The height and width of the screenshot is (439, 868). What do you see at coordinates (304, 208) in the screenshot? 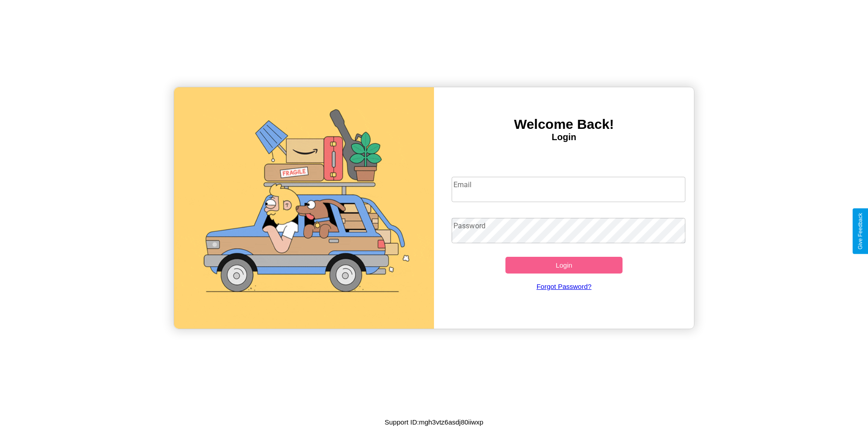
I see `img: gif` at bounding box center [304, 208].